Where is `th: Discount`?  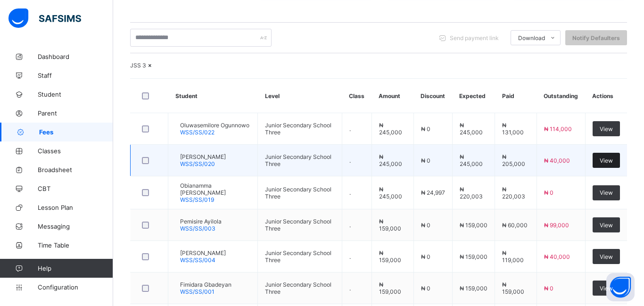
th: Discount is located at coordinates (433, 96).